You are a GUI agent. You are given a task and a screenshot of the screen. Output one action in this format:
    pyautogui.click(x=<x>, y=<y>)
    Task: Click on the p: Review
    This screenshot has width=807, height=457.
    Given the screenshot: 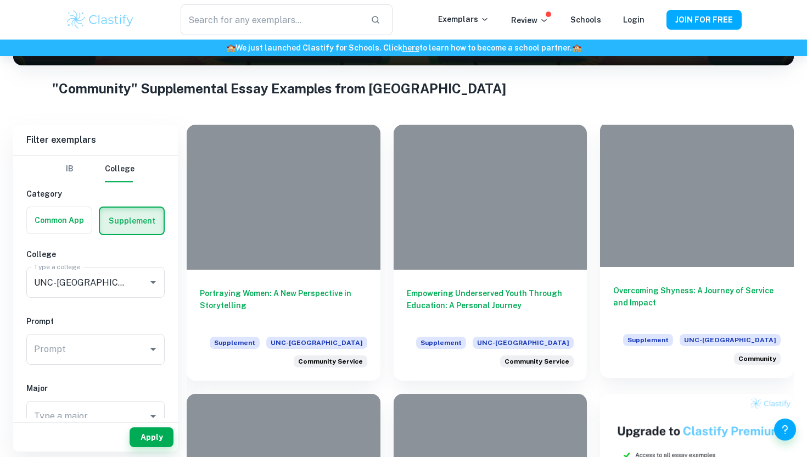 What is the action you would take?
    pyautogui.click(x=530, y=20)
    